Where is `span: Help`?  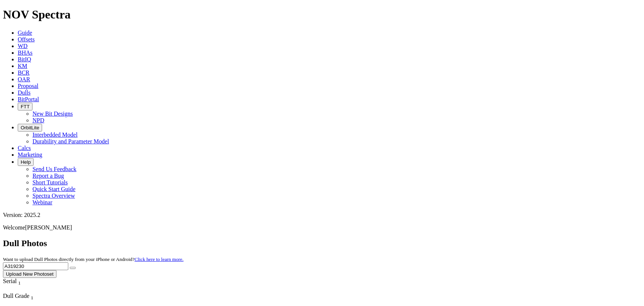
span: Help is located at coordinates (26, 162).